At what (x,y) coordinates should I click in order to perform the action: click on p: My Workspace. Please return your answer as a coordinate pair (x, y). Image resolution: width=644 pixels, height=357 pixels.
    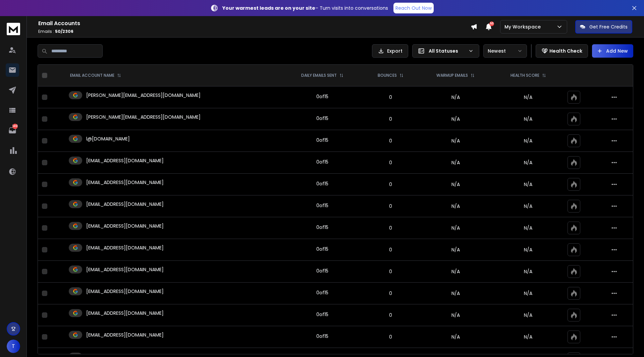
    Looking at the image, I should click on (524, 27).